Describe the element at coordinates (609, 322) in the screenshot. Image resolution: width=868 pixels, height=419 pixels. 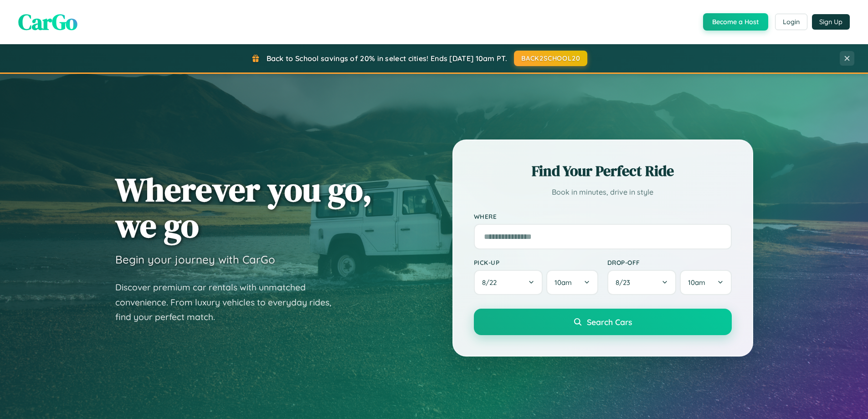
I see `span: Search Cars` at that location.